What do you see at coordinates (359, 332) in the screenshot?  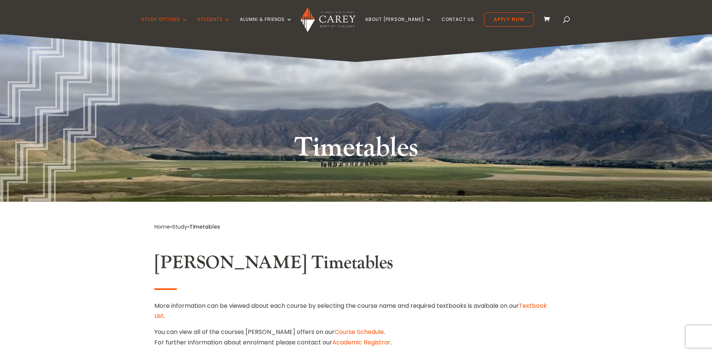 I see `a: Course Schedule` at bounding box center [359, 332].